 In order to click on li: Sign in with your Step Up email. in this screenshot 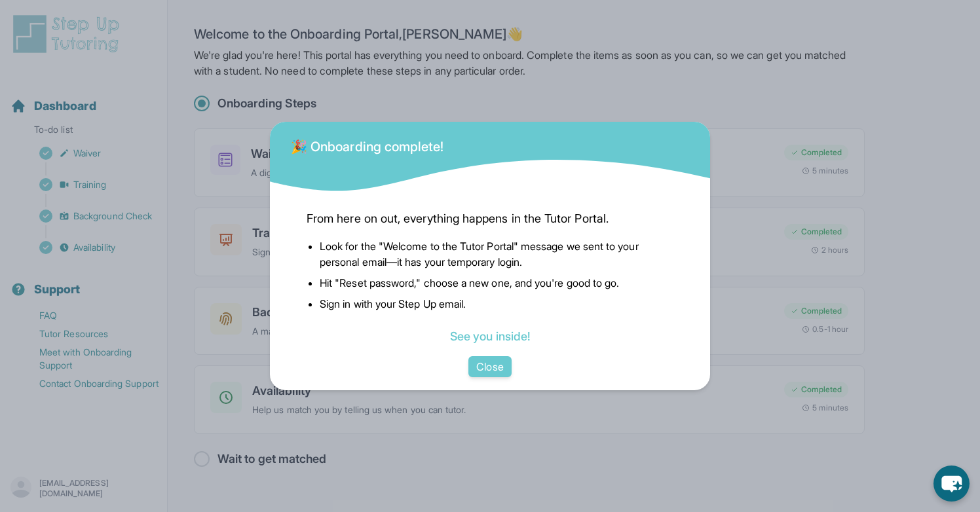, I will do `click(496, 304)`.